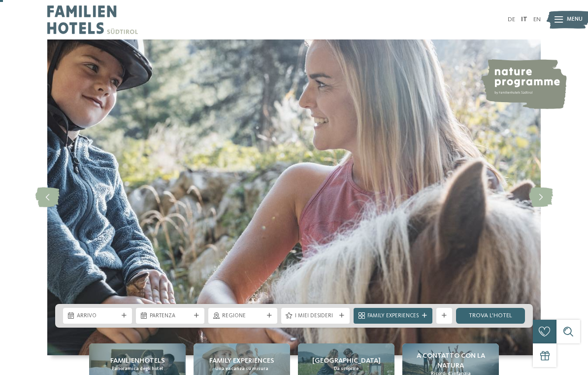 This screenshot has width=588, height=375. I want to click on img: Family hotel Alto Adige: the happy family places!, so click(294, 197).